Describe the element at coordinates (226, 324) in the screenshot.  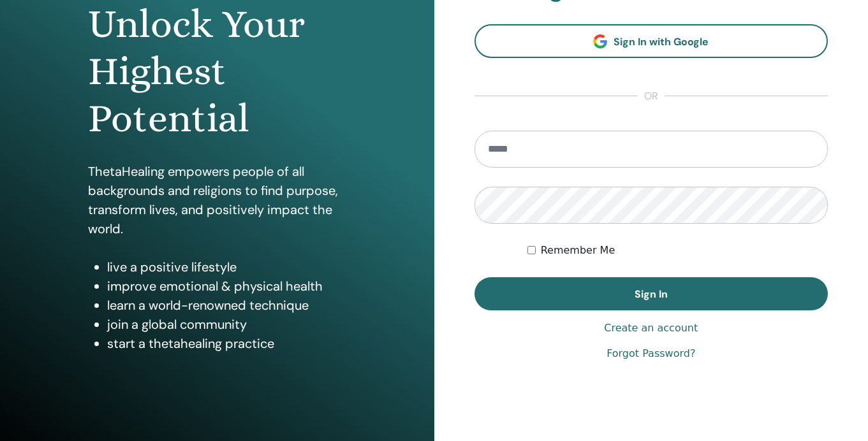
I see `li: join a global community` at that location.